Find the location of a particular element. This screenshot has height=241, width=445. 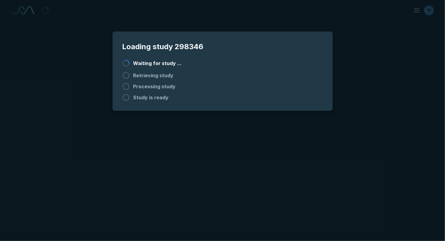

span: Waiting for study ... is located at coordinates (157, 63).